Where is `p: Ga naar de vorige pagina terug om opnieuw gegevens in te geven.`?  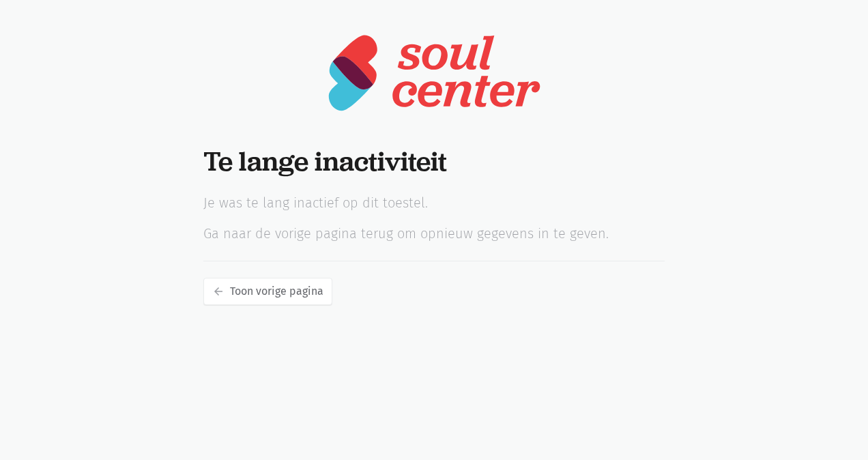 p: Ga naar de vorige pagina terug om opnieuw gegevens in te geven. is located at coordinates (434, 234).